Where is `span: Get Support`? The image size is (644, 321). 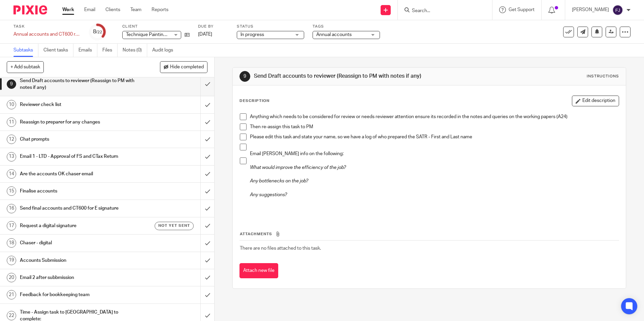 span: Get Support is located at coordinates (522, 10).